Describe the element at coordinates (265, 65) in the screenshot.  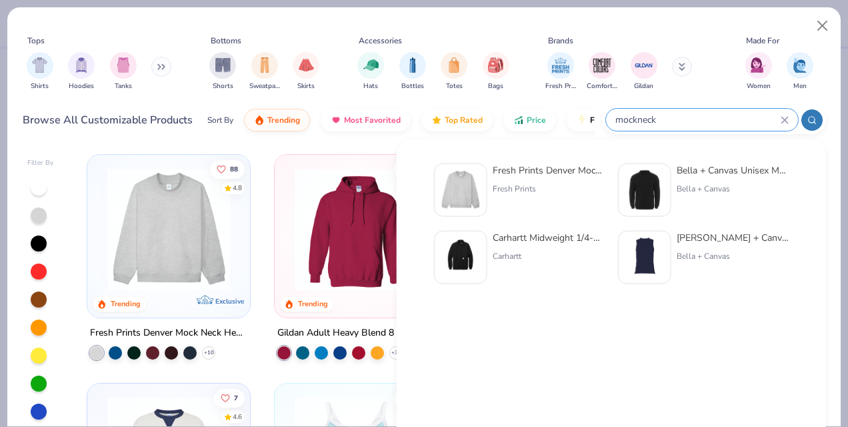
I see `img: Sweatpants Image` at that location.